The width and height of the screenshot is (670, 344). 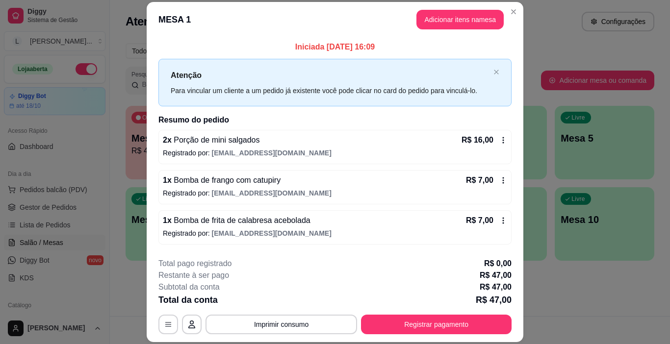 I want to click on button: Adicionar itens namesa, so click(x=460, y=20).